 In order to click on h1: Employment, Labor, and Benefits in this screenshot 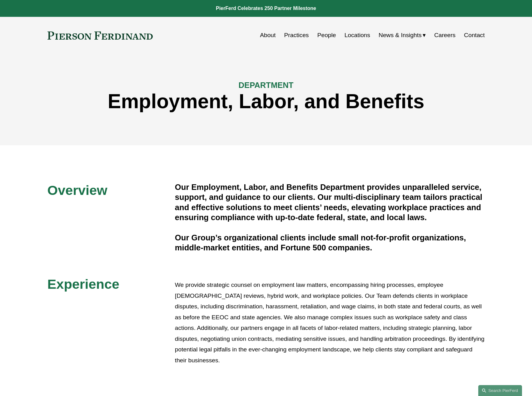, I will do `click(266, 101)`.